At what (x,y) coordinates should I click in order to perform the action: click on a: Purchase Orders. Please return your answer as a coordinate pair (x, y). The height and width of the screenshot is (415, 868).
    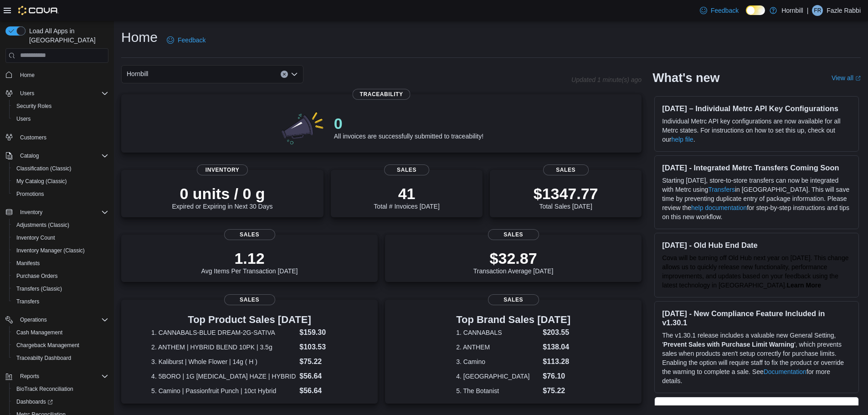
    Looking at the image, I should click on (37, 276).